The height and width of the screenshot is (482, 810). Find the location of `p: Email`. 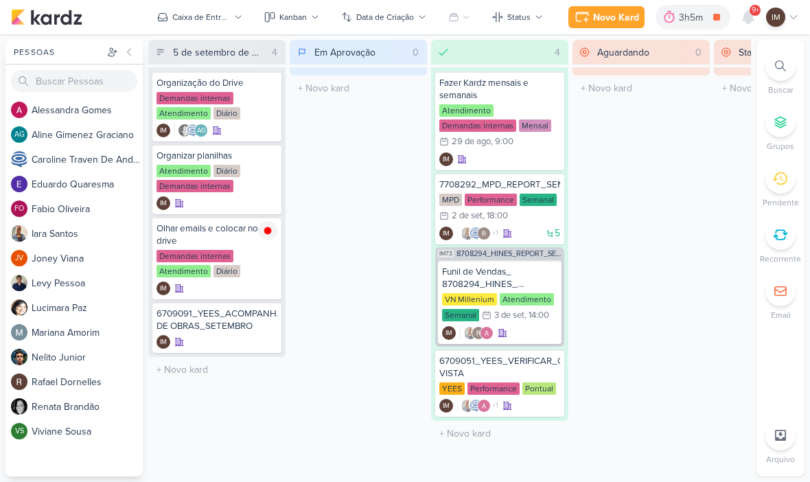

p: Email is located at coordinates (781, 315).